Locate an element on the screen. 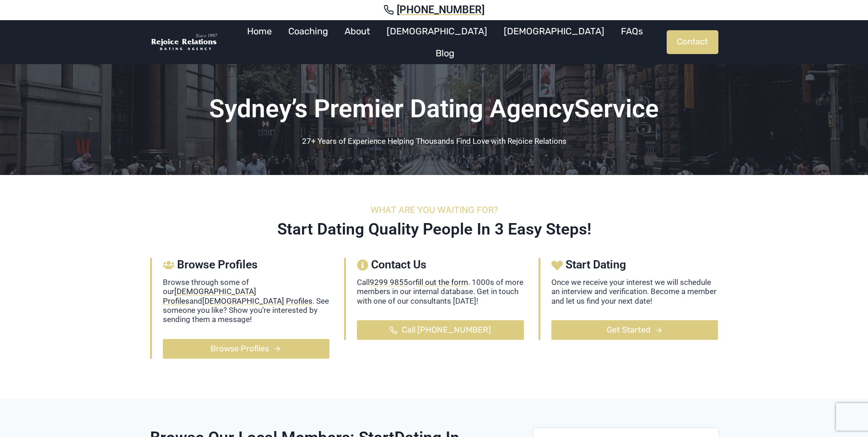 The height and width of the screenshot is (437, 868). a: Get Started is located at coordinates (634, 329).